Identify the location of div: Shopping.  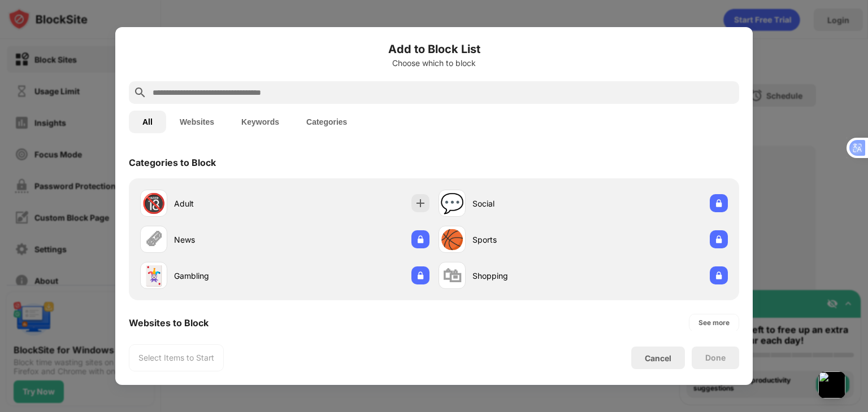
(528, 275).